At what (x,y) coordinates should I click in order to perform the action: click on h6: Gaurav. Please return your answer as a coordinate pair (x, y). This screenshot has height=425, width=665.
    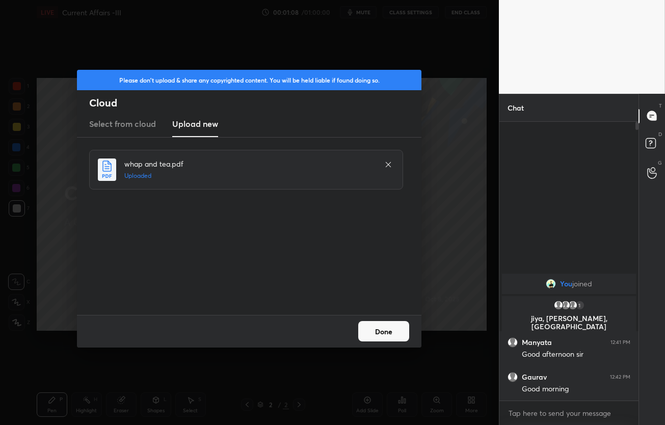
    Looking at the image, I should click on (534, 377).